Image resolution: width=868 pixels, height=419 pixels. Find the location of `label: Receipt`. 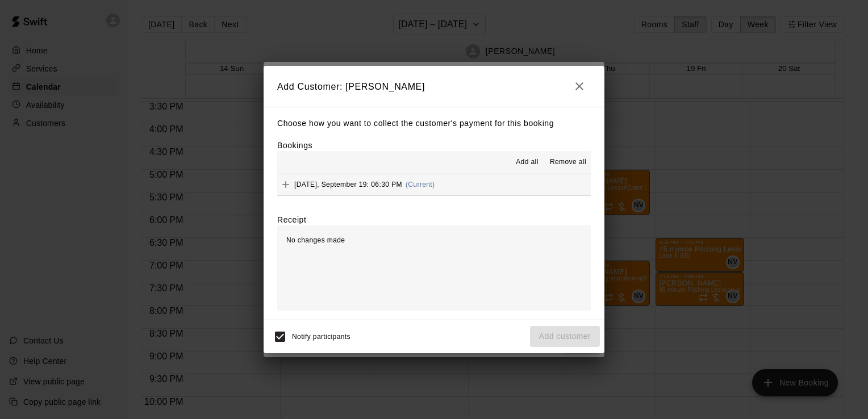

label: Receipt is located at coordinates (292, 220).